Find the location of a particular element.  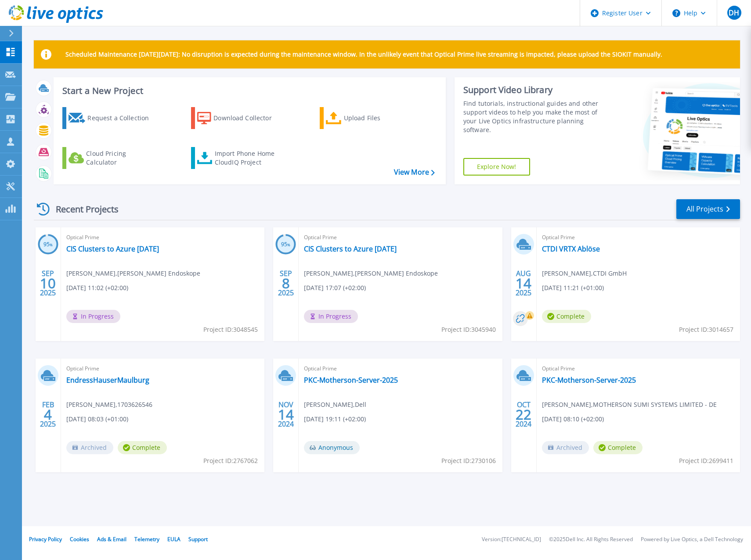

a: Telemetry is located at coordinates (146, 539).